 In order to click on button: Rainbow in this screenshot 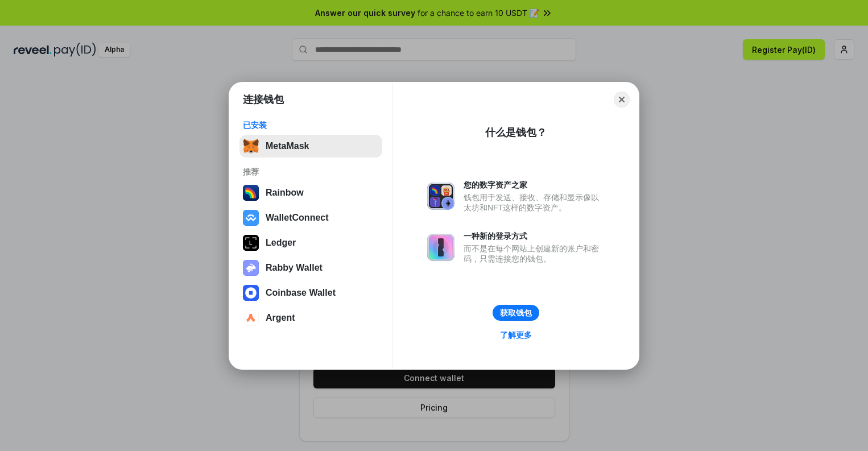, I will do `click(311, 193)`.